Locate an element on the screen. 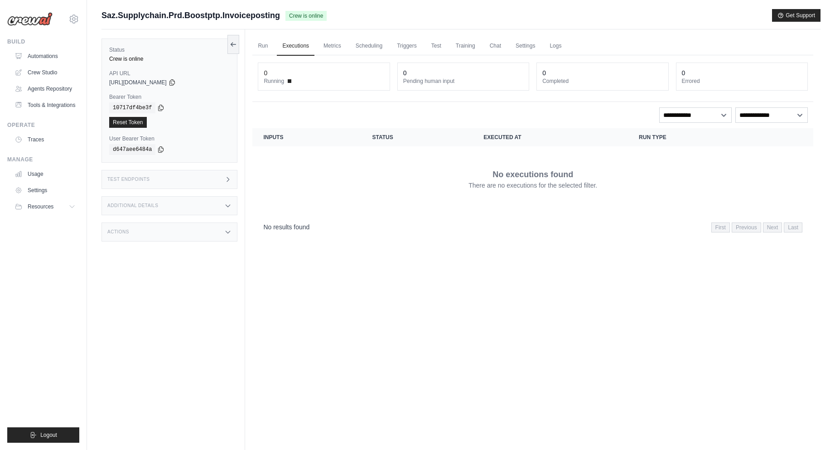 The width and height of the screenshot is (835, 450). h3: Actions is located at coordinates (118, 232).